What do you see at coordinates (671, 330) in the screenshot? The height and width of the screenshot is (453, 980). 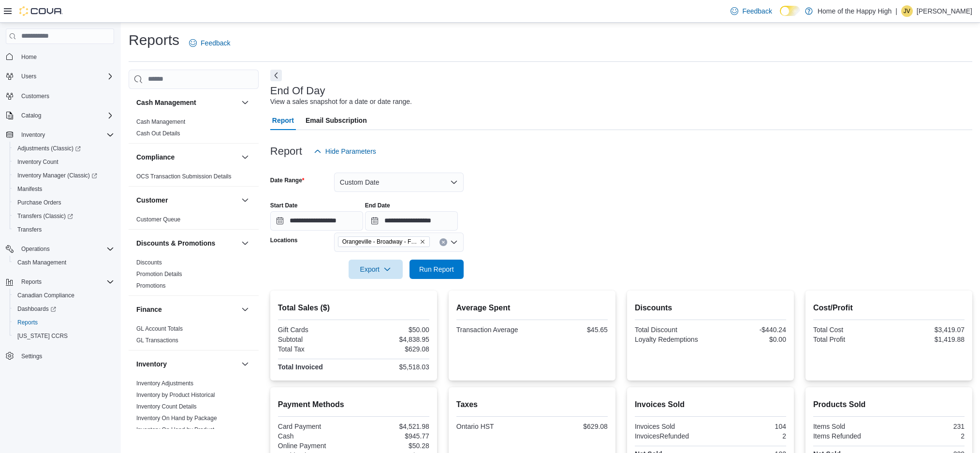 I see `div: Total Discount` at bounding box center [671, 330].